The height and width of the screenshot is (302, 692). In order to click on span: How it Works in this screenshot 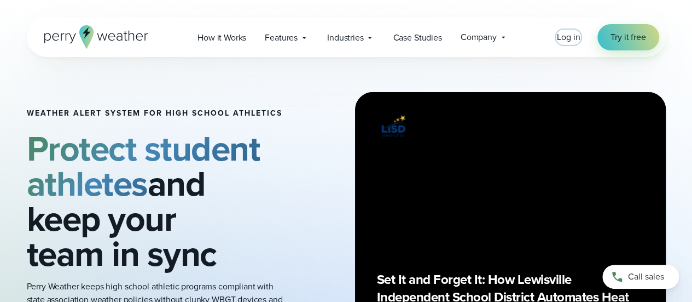, I will do `click(222, 38)`.